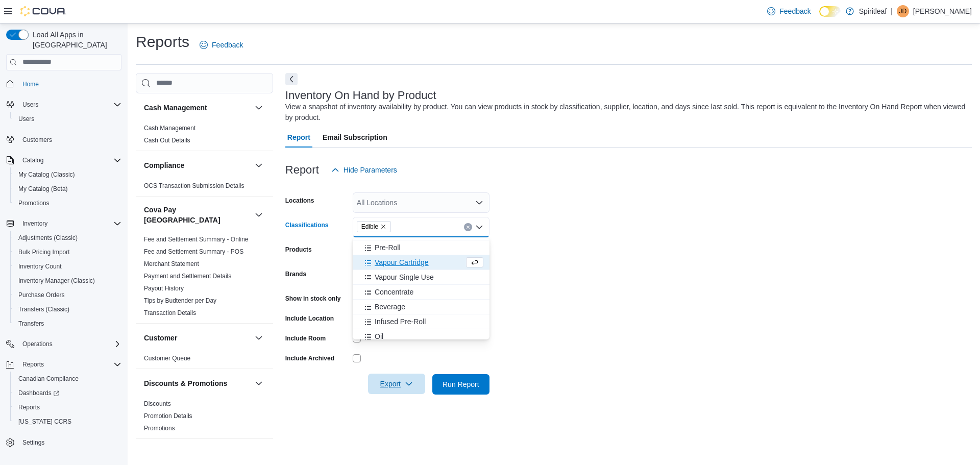 This screenshot has width=980, height=465. I want to click on a: Transaction Details, so click(170, 313).